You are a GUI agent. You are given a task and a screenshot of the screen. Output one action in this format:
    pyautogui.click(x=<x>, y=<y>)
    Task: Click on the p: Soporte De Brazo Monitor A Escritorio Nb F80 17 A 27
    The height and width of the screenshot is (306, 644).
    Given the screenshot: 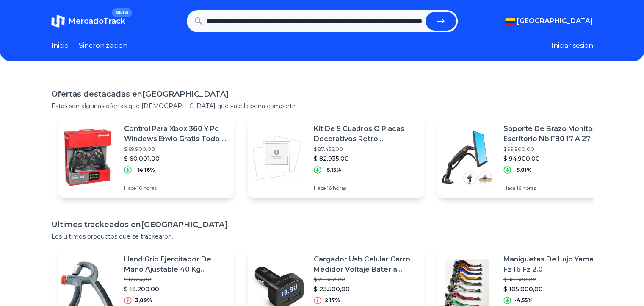 What is the action you would take?
    pyautogui.click(x=555, y=134)
    